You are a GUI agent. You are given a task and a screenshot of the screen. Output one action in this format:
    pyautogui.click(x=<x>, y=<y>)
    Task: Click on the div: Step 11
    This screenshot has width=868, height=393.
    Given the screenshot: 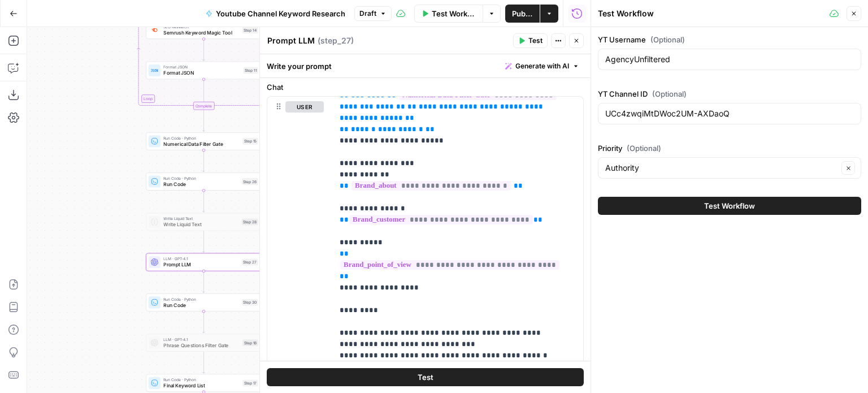 What is the action you would take?
    pyautogui.click(x=251, y=70)
    